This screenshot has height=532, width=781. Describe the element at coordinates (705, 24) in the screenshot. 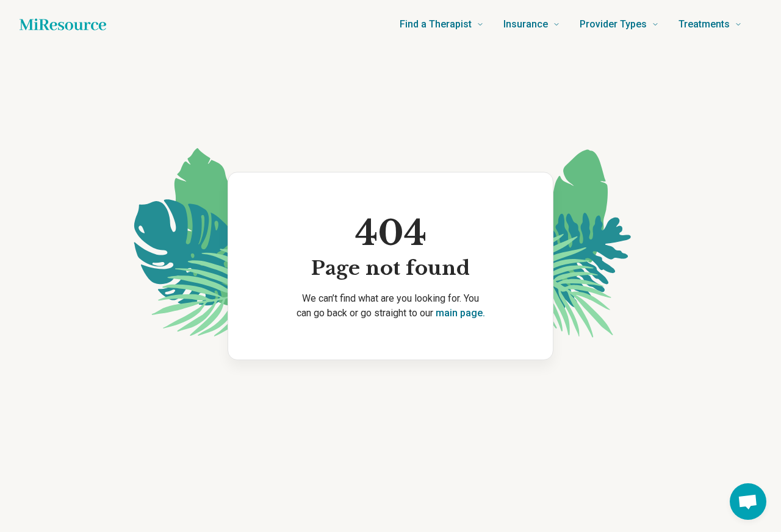

I see `span: Treatments` at that location.